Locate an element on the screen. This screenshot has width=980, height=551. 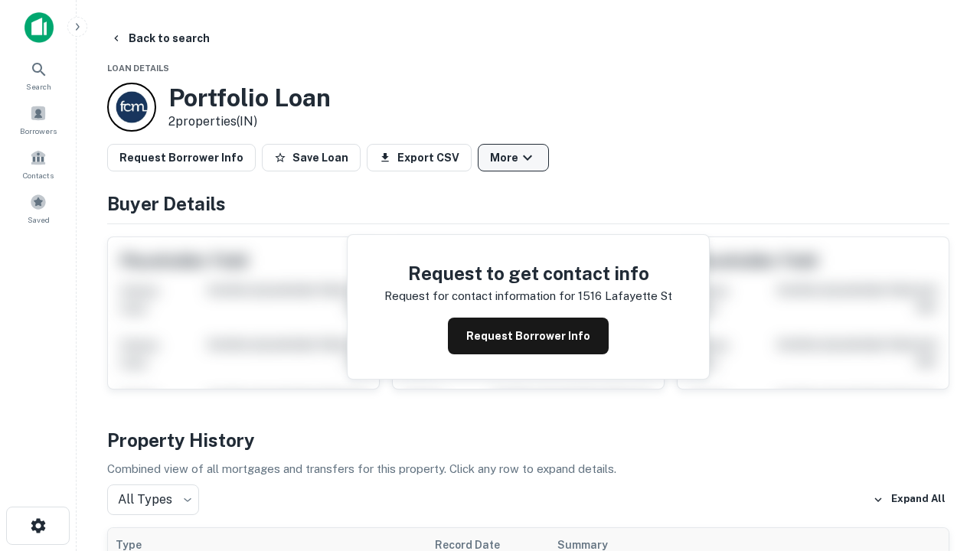
a: Search is located at coordinates (38, 75).